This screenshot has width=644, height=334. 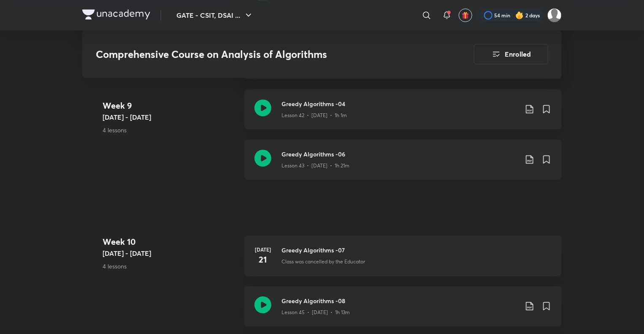 I want to click on h4: Week 9, so click(x=170, y=105).